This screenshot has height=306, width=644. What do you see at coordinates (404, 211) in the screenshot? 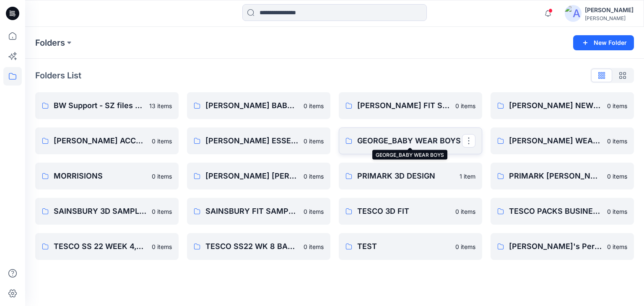
I see `p: TESCO 3D FIT` at bounding box center [404, 211].